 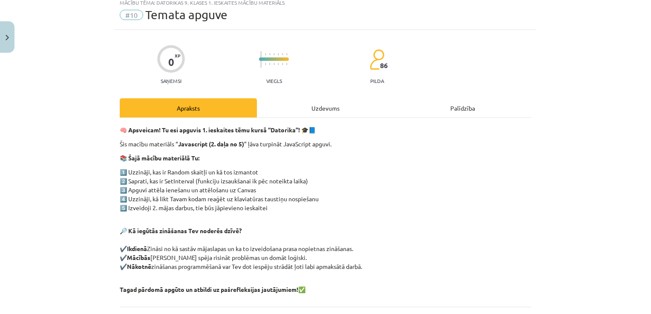 I want to click on strong: 📚 Šajā mācību materiālā Tu:, so click(x=159, y=158).